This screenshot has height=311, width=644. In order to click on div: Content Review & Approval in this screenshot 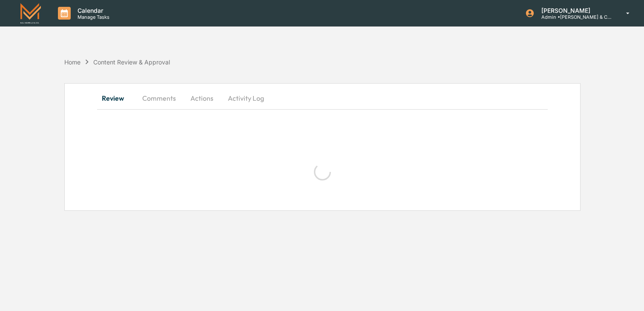, I will do `click(132, 62)`.